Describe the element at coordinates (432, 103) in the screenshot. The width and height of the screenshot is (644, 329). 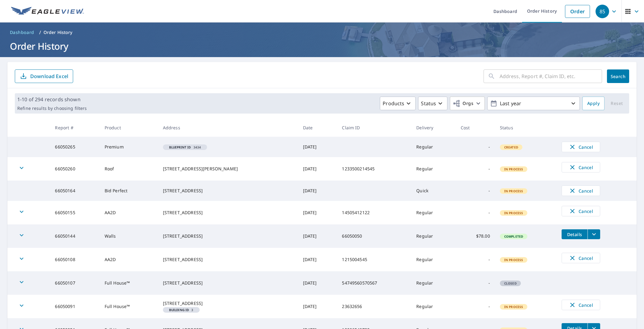
I see `button: Status` at that location.